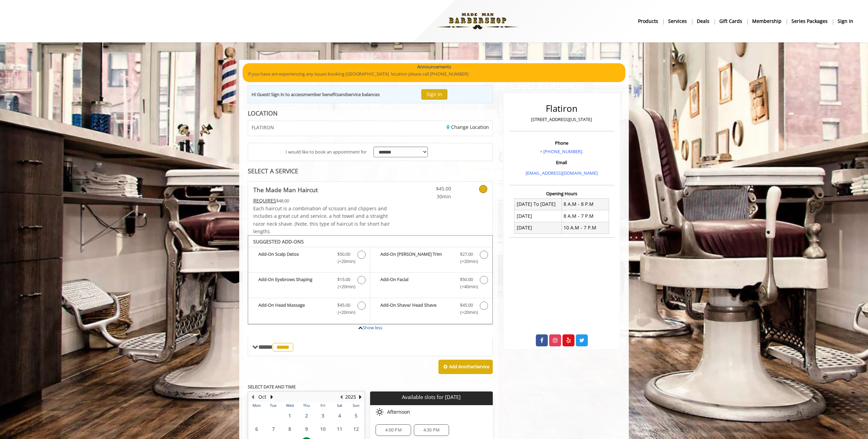 The height and width of the screenshot is (439, 868). Describe the element at coordinates (561, 143) in the screenshot. I see `h3: Phone` at that location.